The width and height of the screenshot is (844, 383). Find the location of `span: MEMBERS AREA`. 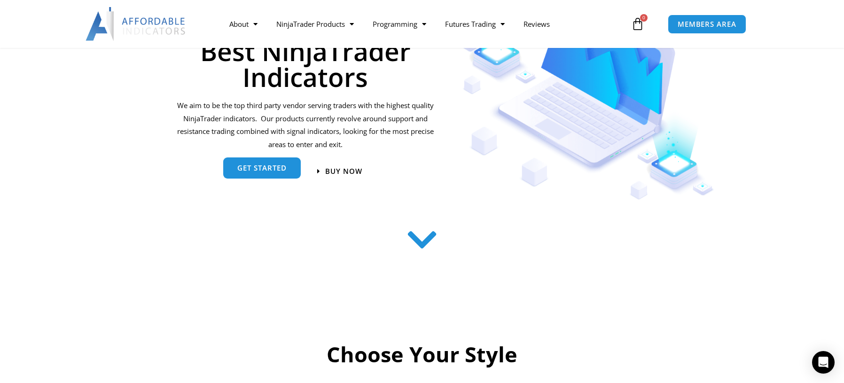

span: MEMBERS AREA is located at coordinates (707, 24).